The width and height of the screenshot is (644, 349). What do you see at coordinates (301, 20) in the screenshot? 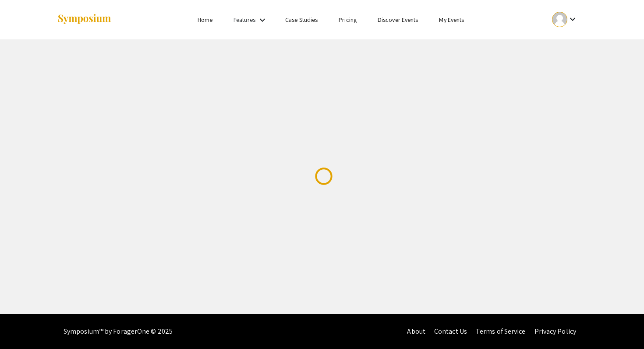
I see `a: Case Studies` at bounding box center [301, 20].